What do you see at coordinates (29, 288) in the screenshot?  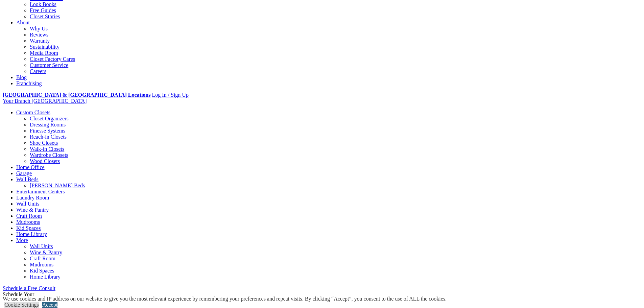 I see `a: Schedule a Free Consult (opens a dropdown menu)` at bounding box center [29, 288].